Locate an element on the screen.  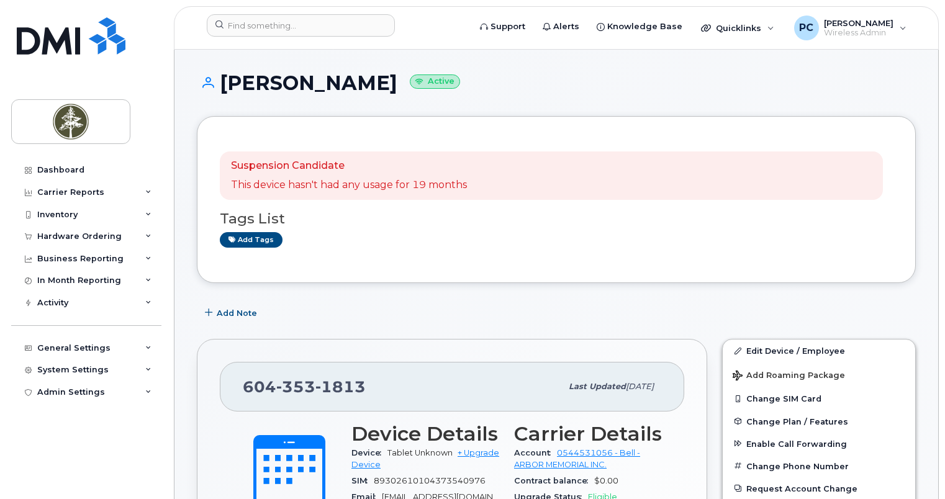
button: Enable Call Forwarding is located at coordinates (819, 444).